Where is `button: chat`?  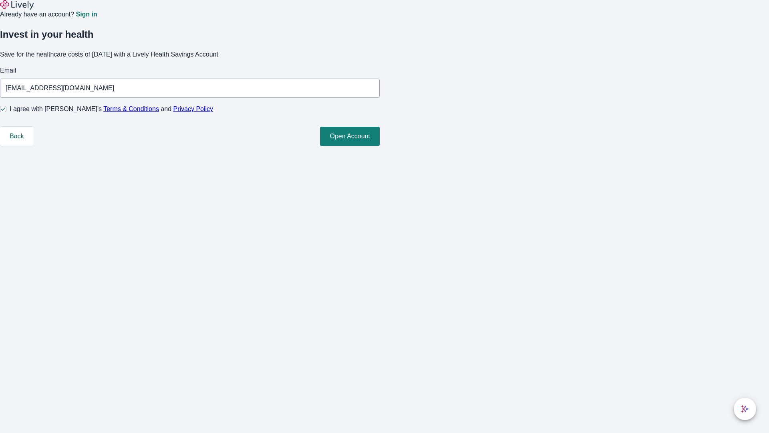 button: chat is located at coordinates (745, 409).